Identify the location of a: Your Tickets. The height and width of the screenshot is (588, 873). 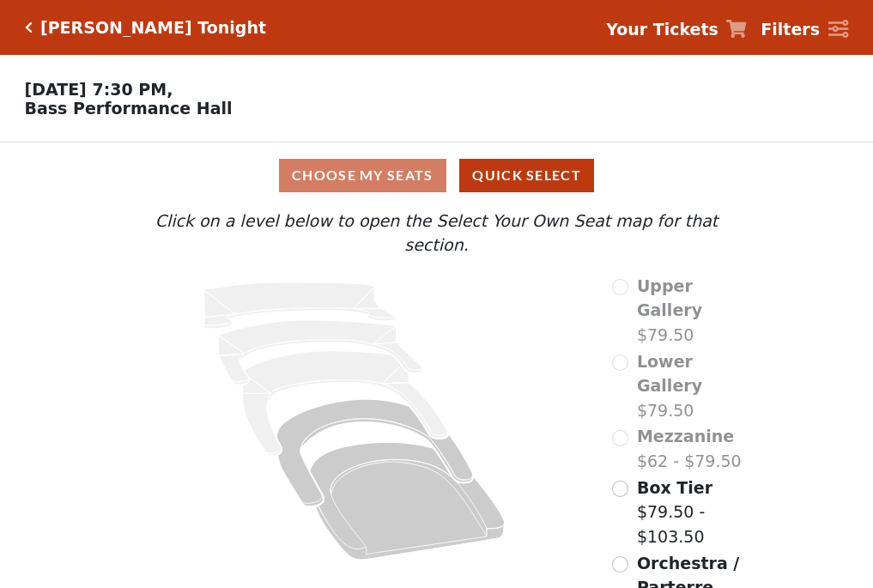
(676, 29).